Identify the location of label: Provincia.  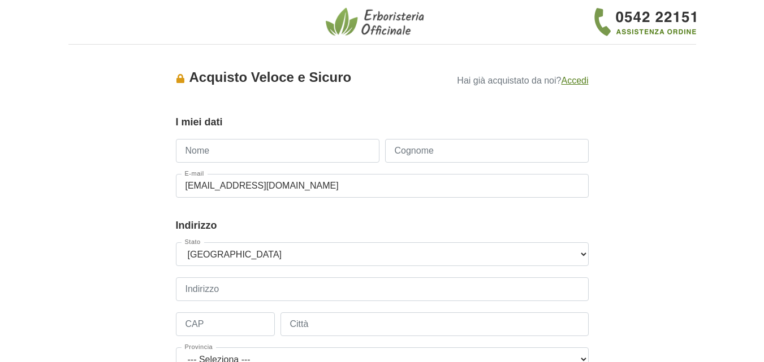
(199, 347).